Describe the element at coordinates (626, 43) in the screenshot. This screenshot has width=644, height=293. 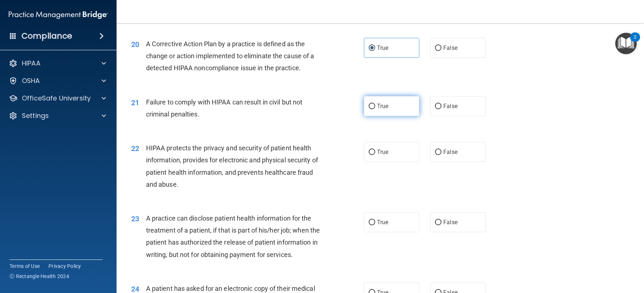
I see `button: Open Resource Center, 2 new notifications` at that location.